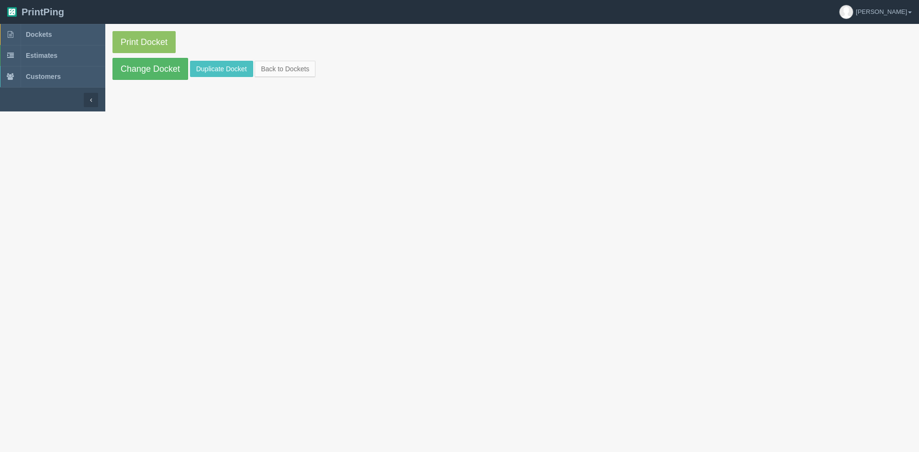 Image resolution: width=919 pixels, height=452 pixels. Describe the element at coordinates (144, 42) in the screenshot. I see `a: Print Docket` at that location.